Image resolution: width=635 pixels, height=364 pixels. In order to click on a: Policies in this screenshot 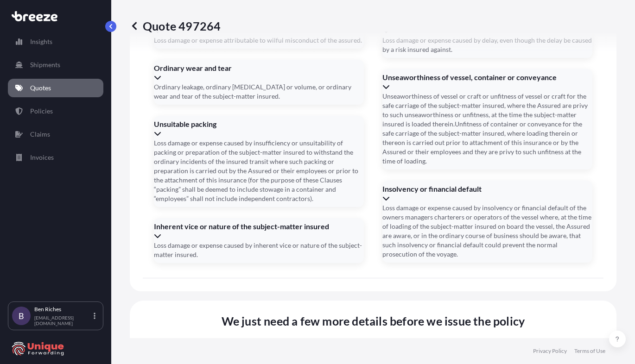, I will do `click(56, 111)`.